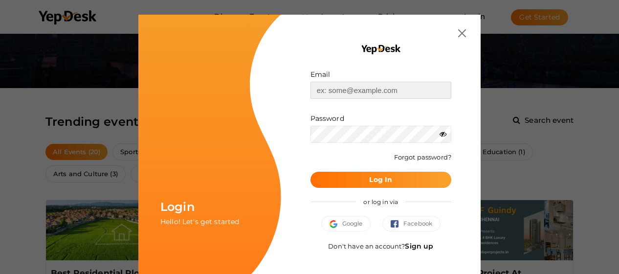 This screenshot has height=274, width=619. What do you see at coordinates (200, 222) in the screenshot?
I see `span: Hello! Let's get started` at bounding box center [200, 222].